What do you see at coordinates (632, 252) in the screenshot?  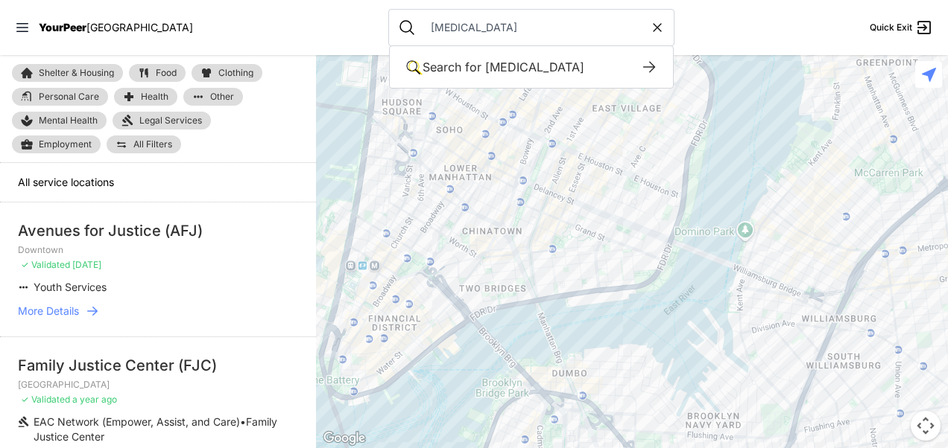 I see `div: Manhattan Community Center` at bounding box center [632, 252].